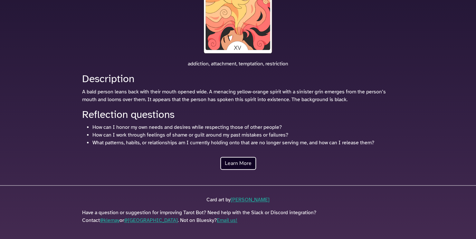  Describe the element at coordinates (238, 163) in the screenshot. I see `a: Learn More` at that location.